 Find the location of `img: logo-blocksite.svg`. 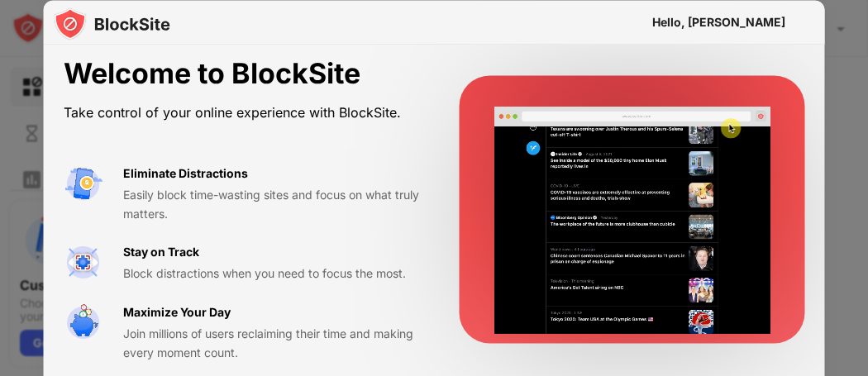

img: logo-blocksite.svg is located at coordinates (112, 23).